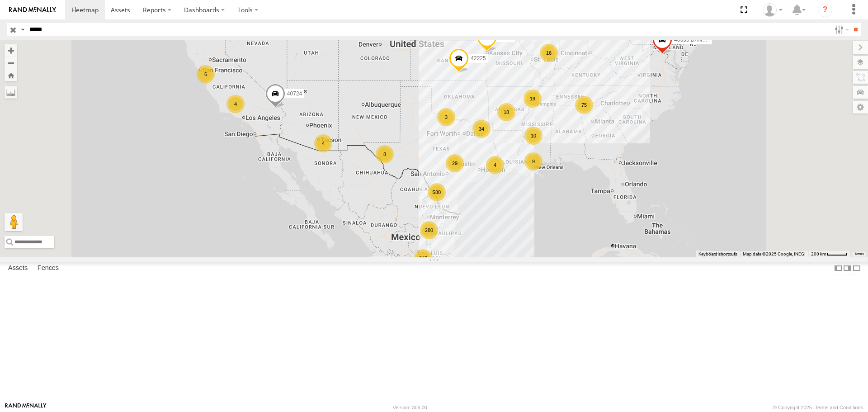 This screenshot has width=868, height=412. I want to click on button: Zoom Home, so click(11, 75).